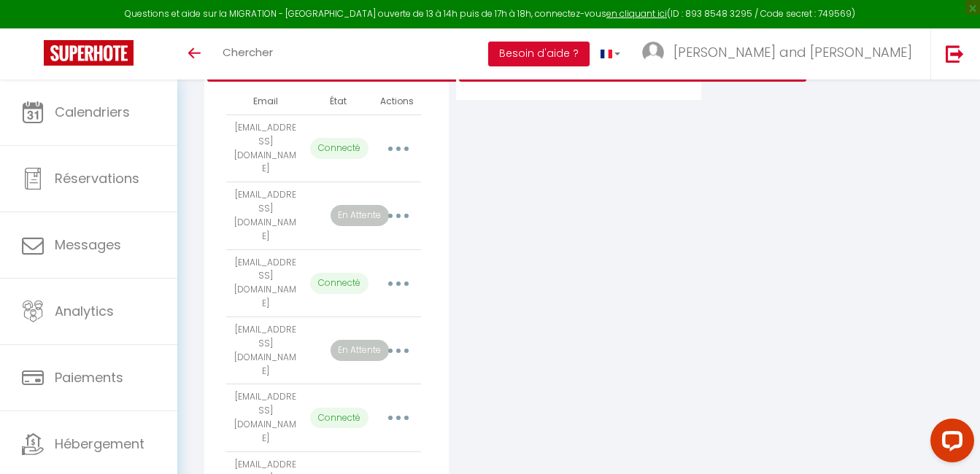  What do you see at coordinates (88, 53) in the screenshot?
I see `img: Super Booking` at bounding box center [88, 53].